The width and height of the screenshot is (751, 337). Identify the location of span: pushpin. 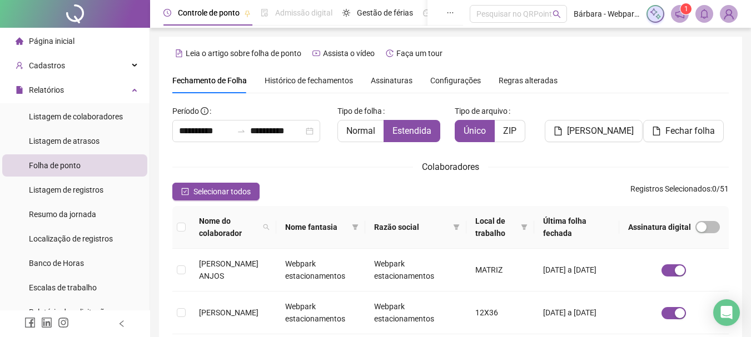
(247, 13).